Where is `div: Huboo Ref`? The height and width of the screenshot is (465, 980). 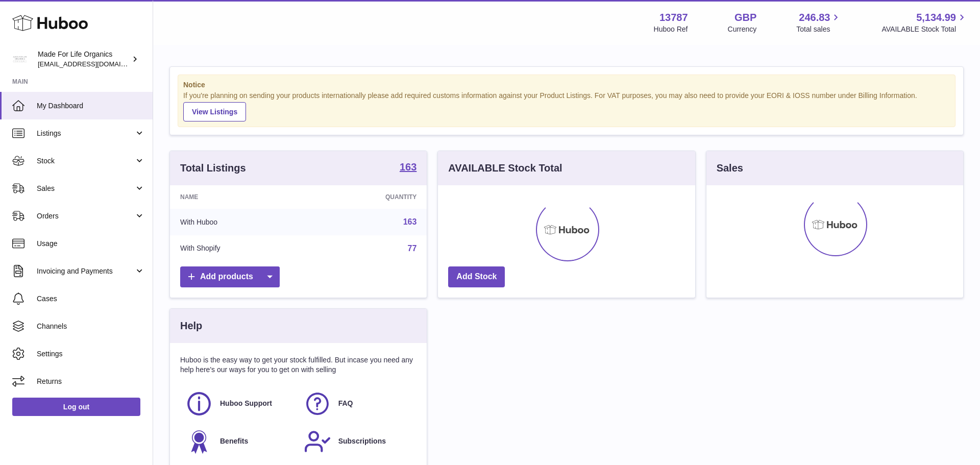
div: Huboo Ref is located at coordinates (671, 29).